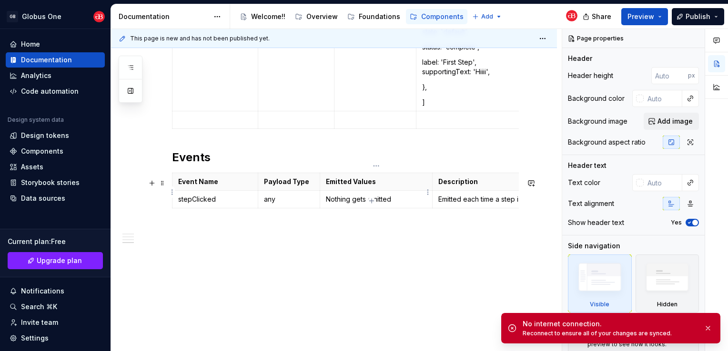  Describe the element at coordinates (50, 183) in the screenshot. I see `div: Storybook stories` at that location.